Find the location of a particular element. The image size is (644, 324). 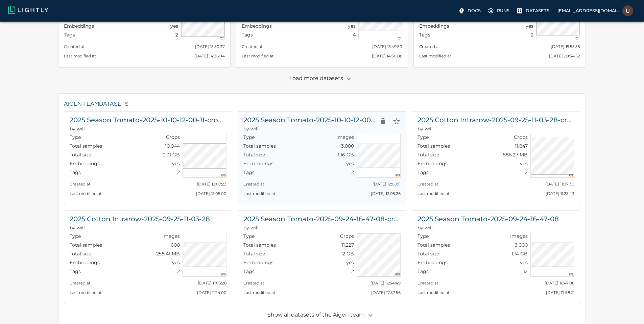

p: 11,227 is located at coordinates (348, 245).